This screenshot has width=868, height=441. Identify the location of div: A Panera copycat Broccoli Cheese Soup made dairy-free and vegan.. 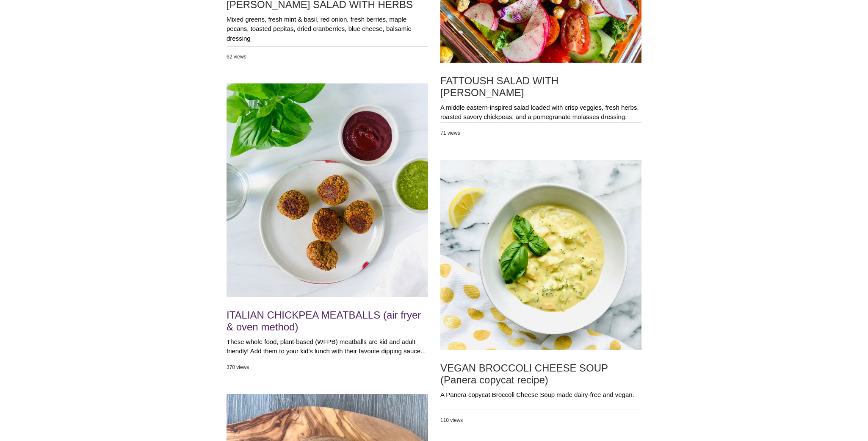
(540, 395).